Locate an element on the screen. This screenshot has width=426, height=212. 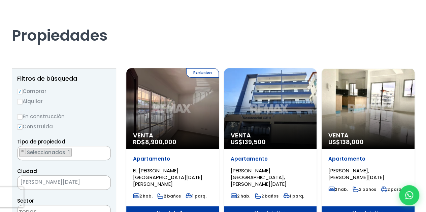
label: Comprar is located at coordinates (64, 91).